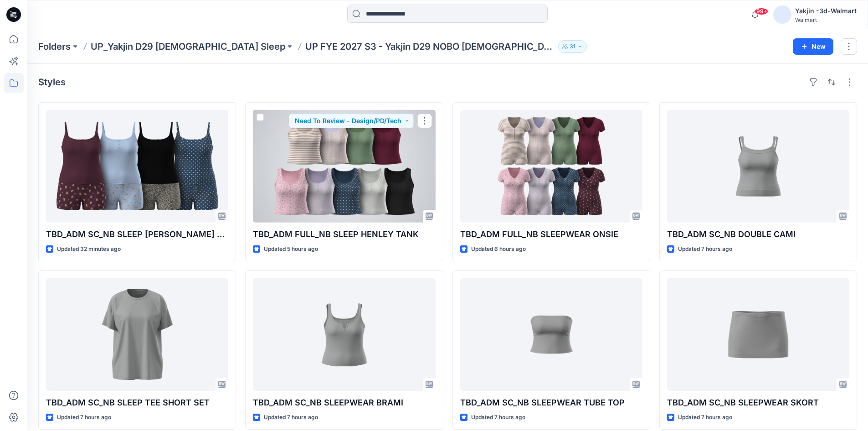 The height and width of the screenshot is (431, 868). What do you see at coordinates (572, 47) in the screenshot?
I see `p: 31` at bounding box center [572, 47].